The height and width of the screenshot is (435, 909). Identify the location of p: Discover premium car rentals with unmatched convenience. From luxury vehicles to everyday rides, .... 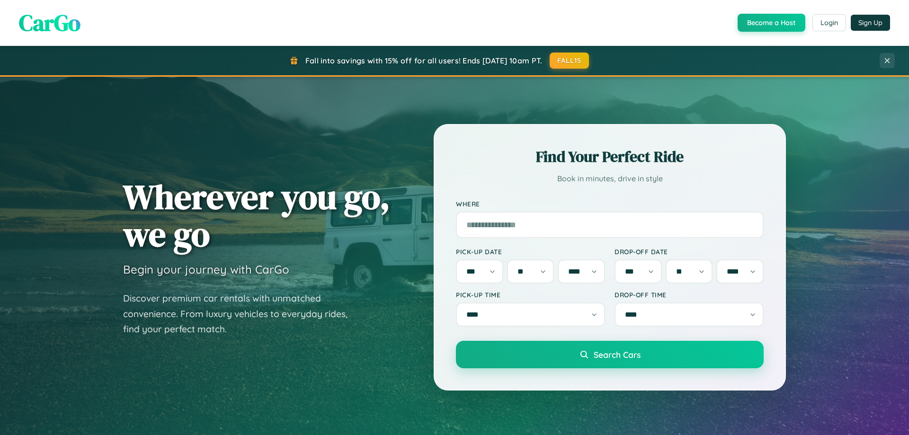
(241, 314).